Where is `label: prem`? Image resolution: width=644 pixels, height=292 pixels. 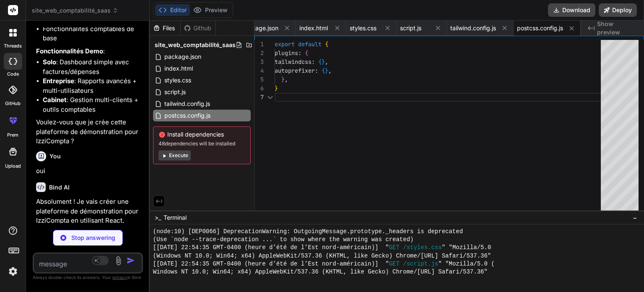
label: prem is located at coordinates (13, 135).